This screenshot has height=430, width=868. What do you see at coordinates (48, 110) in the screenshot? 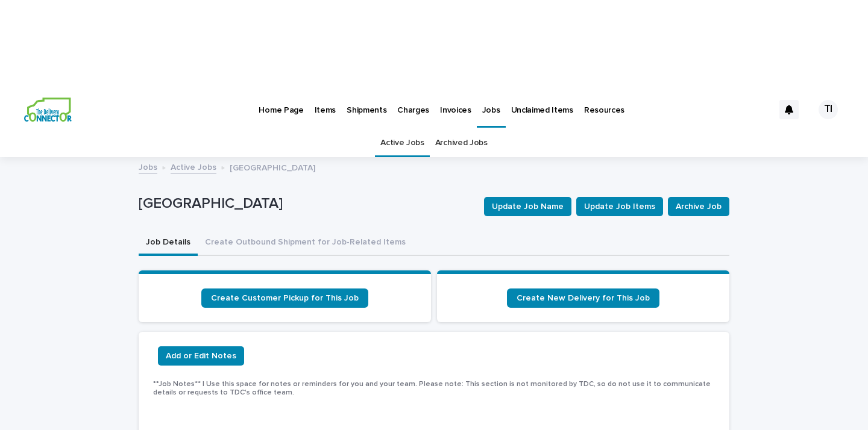
I see `img: aCWQmA6OSGG0Kwt8cj3c` at bounding box center [48, 110].